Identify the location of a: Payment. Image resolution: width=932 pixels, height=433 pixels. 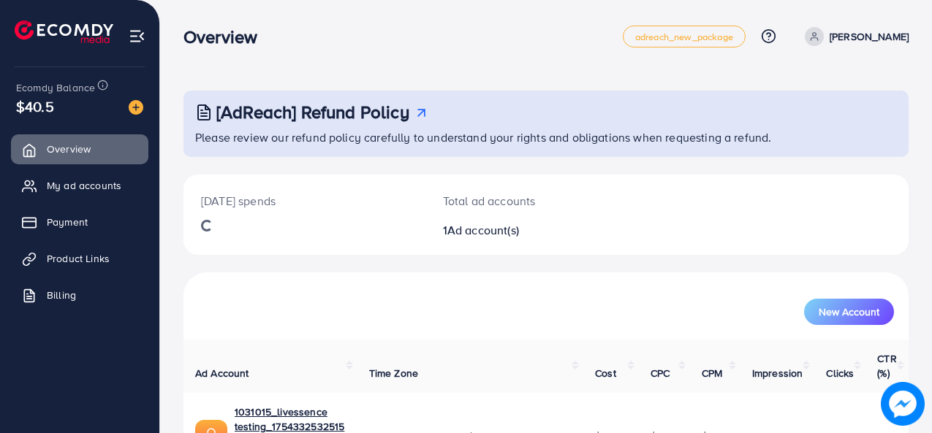
(80, 222).